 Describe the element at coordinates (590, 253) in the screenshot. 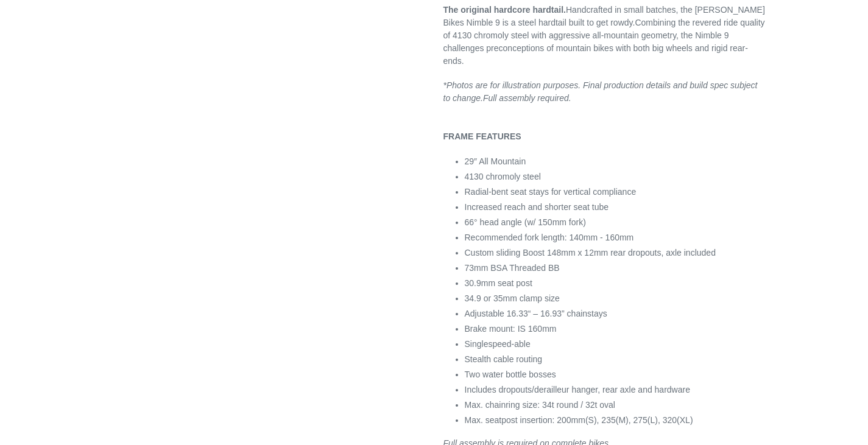

I see `span: Custom sliding Boost 148mm x 12mm rear dropouts, axle included` at that location.